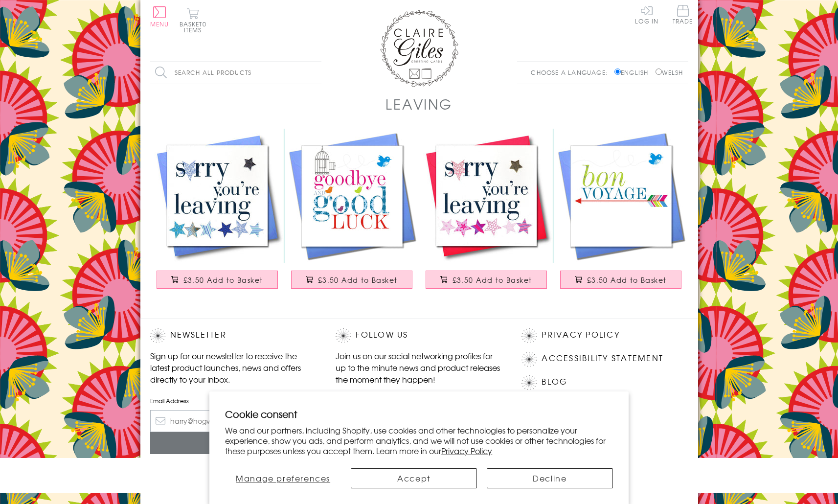  I want to click on label: Email Address, so click(234, 400).